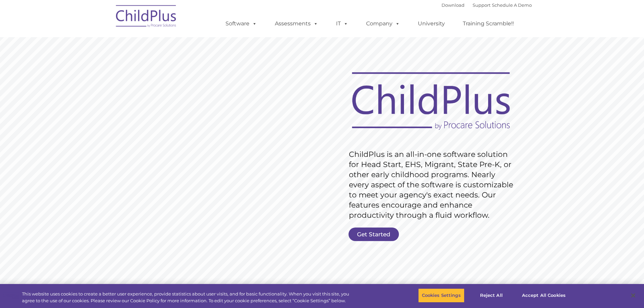  Describe the element at coordinates (146, 17) in the screenshot. I see `img: ChildPlus by Procare Solutions` at that location.